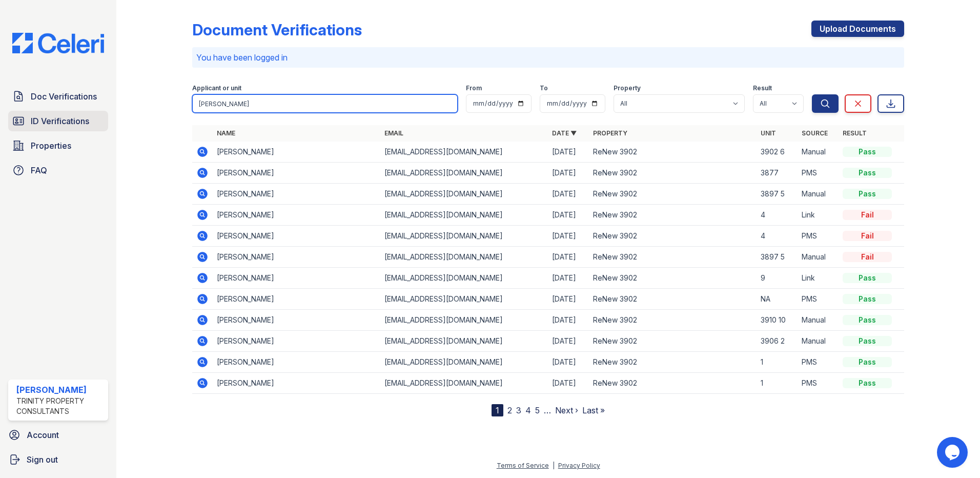  What do you see at coordinates (777, 173) in the screenshot?
I see `td: 3877` at bounding box center [777, 173].